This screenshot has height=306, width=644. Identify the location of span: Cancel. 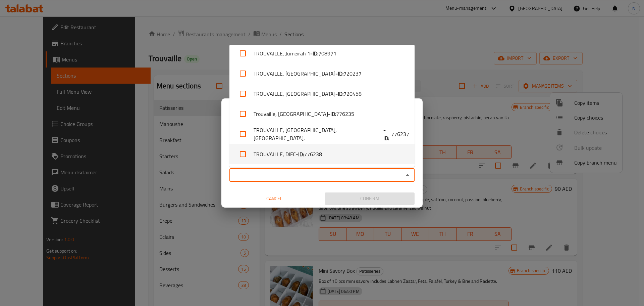
(274, 198).